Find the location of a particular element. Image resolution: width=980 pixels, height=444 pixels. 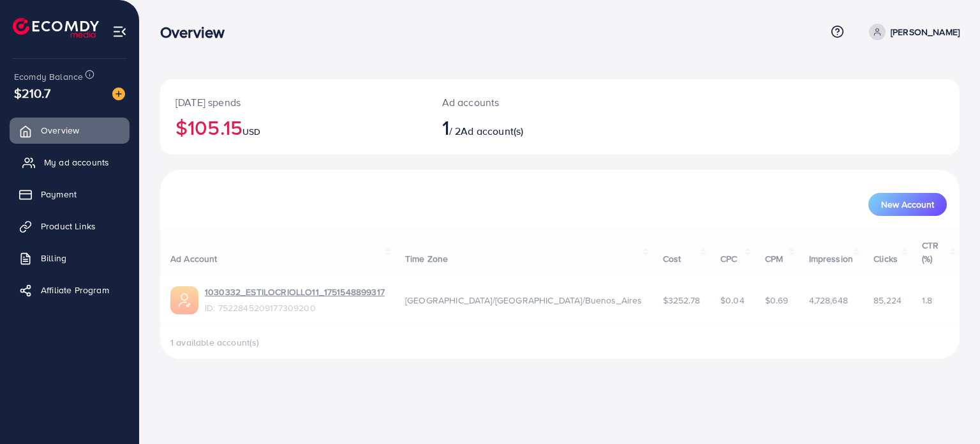

a: Billing is located at coordinates (70, 258).